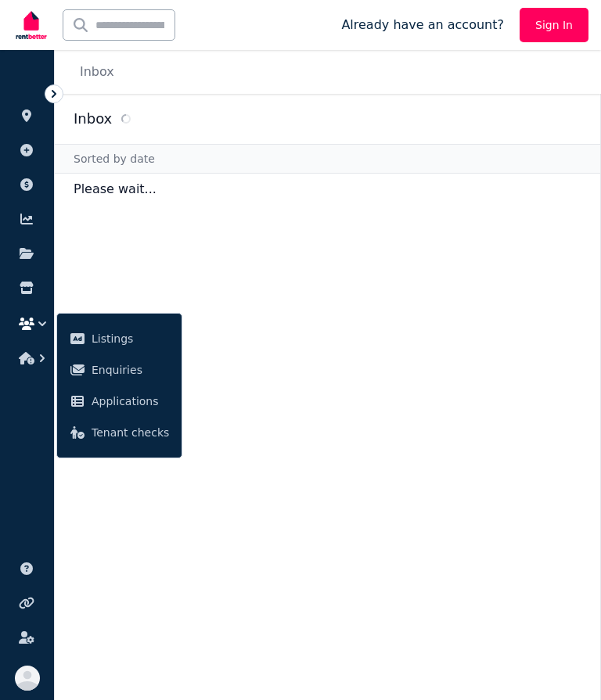  What do you see at coordinates (554, 25) in the screenshot?
I see `a: Sign In` at bounding box center [554, 25].